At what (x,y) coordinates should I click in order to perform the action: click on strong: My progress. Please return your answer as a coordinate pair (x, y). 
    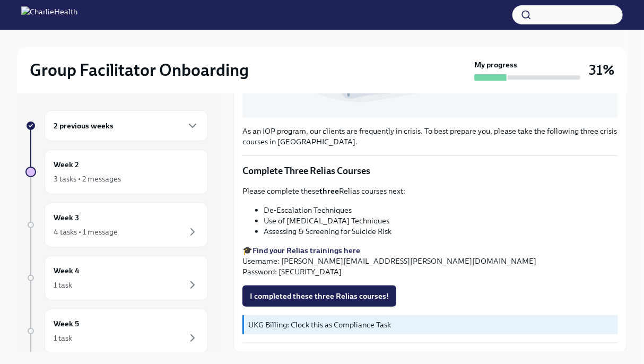
    Looking at the image, I should click on (495, 64).